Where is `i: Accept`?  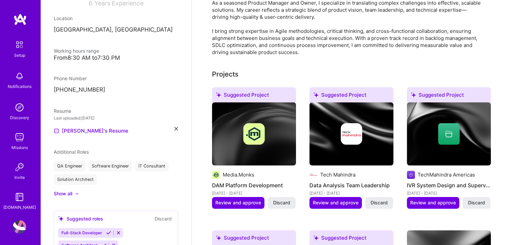 i: Accept is located at coordinates (108, 233).